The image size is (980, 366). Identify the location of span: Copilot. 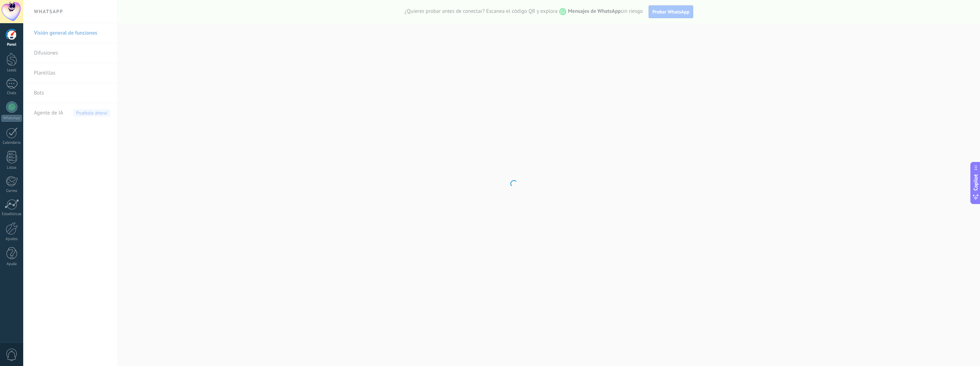
(975, 183).